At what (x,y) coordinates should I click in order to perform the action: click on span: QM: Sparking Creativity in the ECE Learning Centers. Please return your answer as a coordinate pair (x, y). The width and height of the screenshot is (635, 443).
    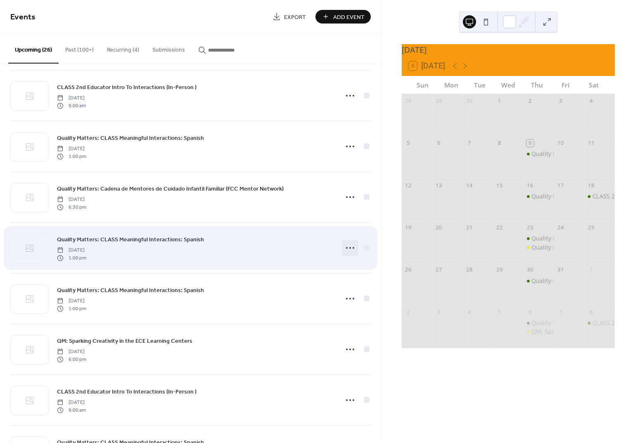
    Looking at the image, I should click on (125, 341).